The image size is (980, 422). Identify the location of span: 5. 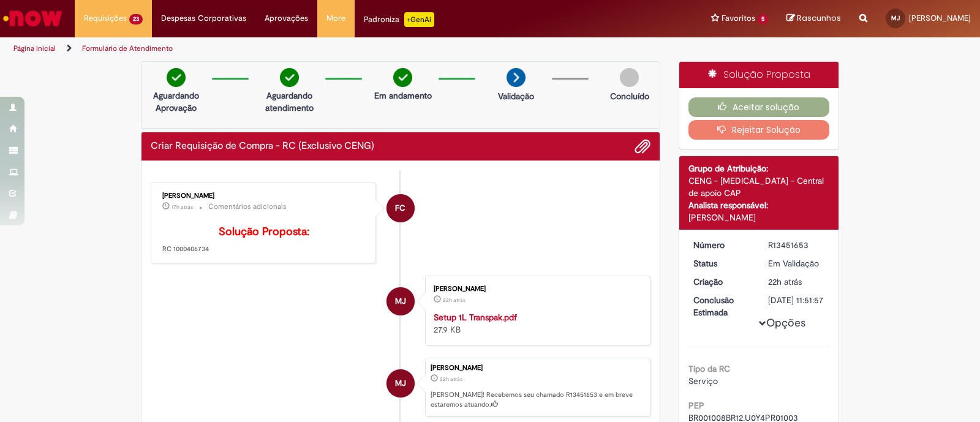
(763, 19).